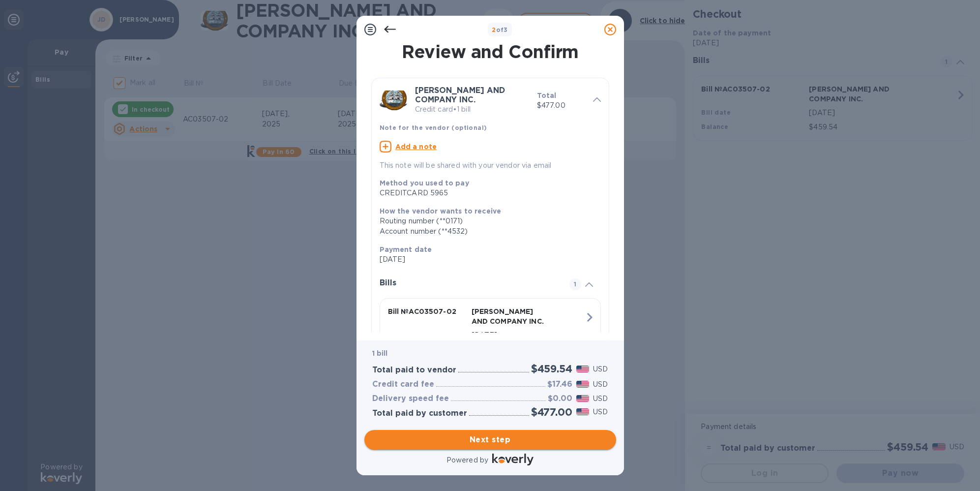 The width and height of the screenshot is (980, 491). Describe the element at coordinates (551, 368) in the screenshot. I see `h2: $459.54` at that location.